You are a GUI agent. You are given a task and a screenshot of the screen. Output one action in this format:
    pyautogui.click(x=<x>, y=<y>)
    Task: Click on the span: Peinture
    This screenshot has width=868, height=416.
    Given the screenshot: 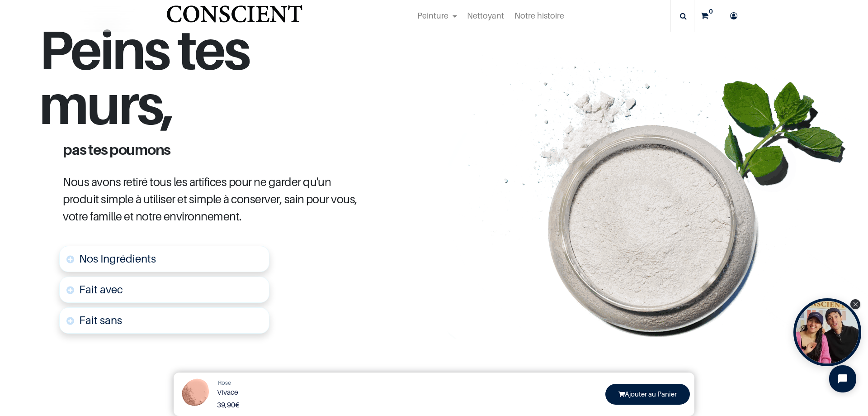 What is the action you would take?
    pyautogui.click(x=433, y=15)
    